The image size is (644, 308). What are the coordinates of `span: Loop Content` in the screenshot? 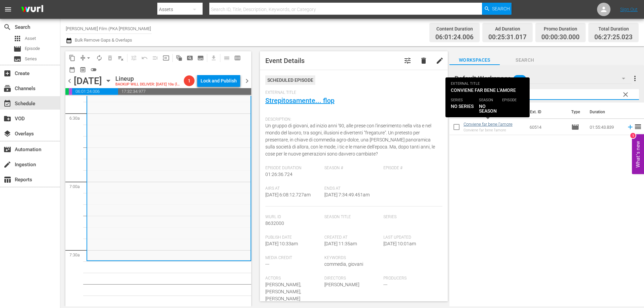 It's located at (99, 58).